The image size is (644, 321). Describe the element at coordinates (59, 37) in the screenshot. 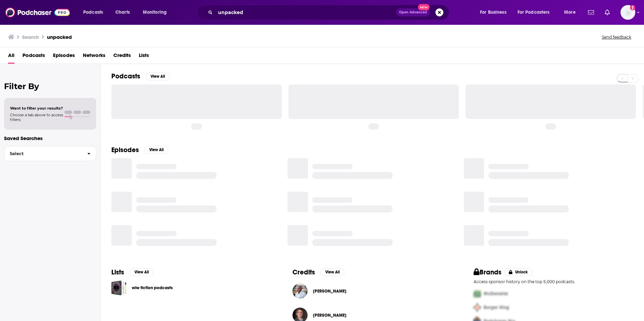

I see `h3: unpacked` at that location.